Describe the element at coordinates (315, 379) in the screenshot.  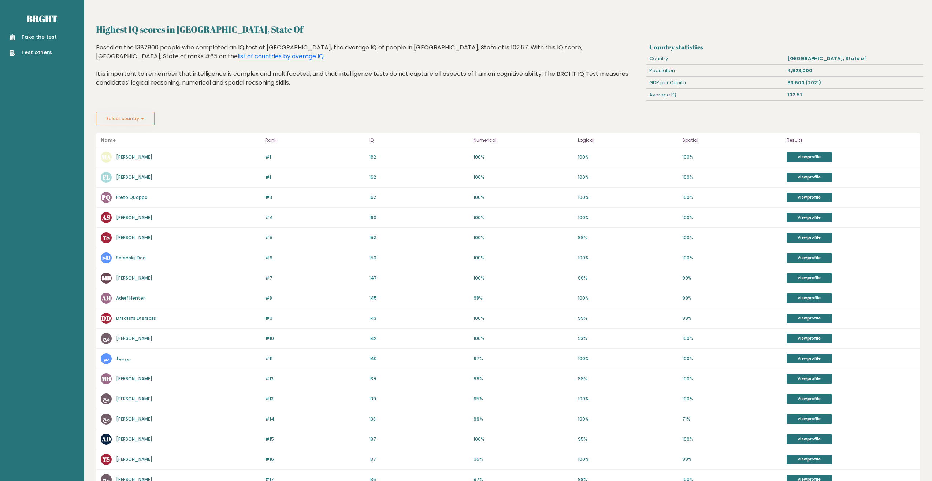
I see `p: #12` at that location.